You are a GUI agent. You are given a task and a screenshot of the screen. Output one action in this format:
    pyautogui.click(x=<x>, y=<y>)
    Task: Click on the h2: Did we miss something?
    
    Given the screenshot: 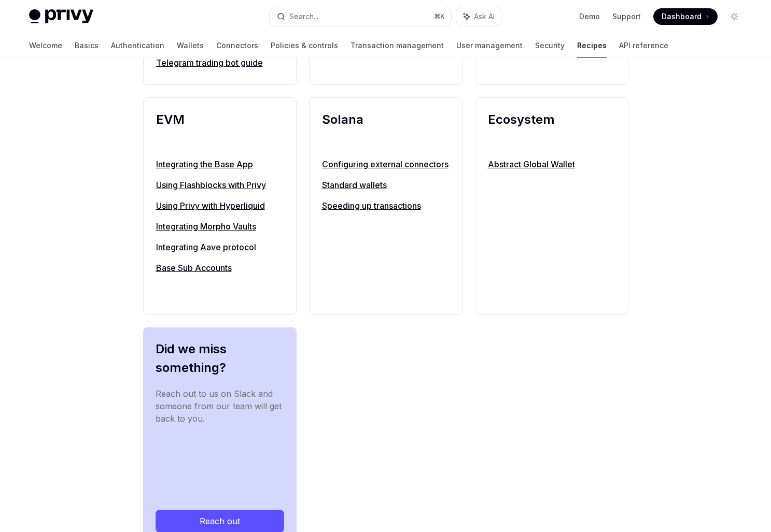 What is the action you would take?
    pyautogui.click(x=220, y=359)
    